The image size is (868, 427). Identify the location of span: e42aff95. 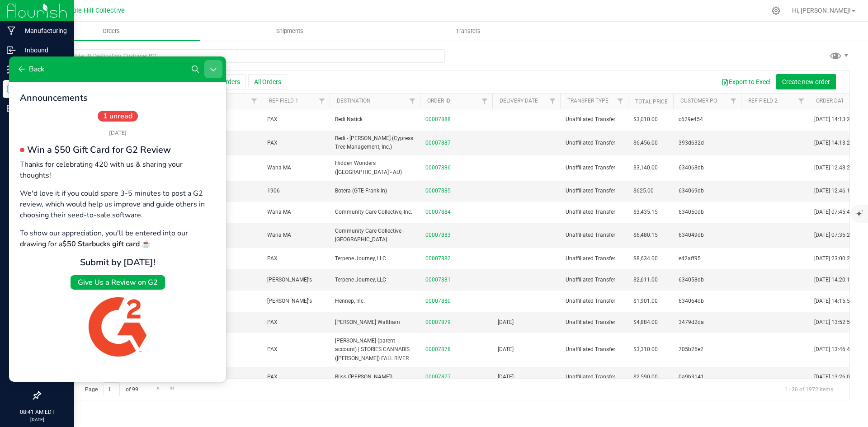
(707, 259).